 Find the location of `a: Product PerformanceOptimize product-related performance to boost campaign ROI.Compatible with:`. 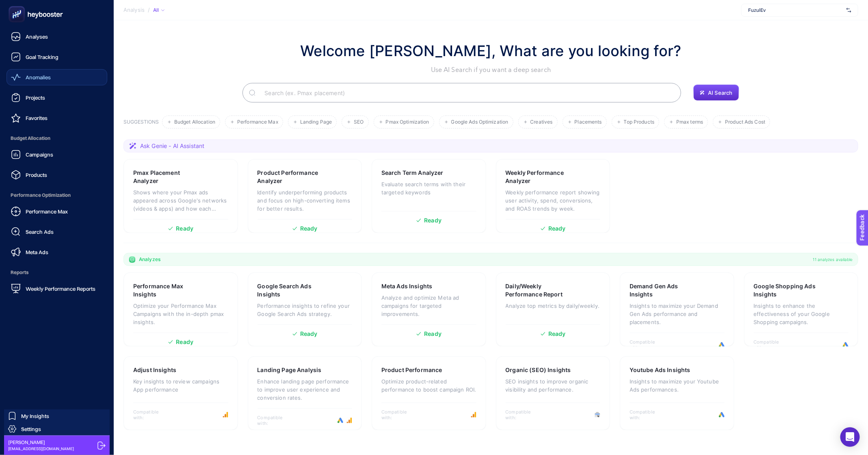

a: Product PerformanceOptimize product-related performance to boost campaign ROI.Compatible with: is located at coordinates (429, 393).